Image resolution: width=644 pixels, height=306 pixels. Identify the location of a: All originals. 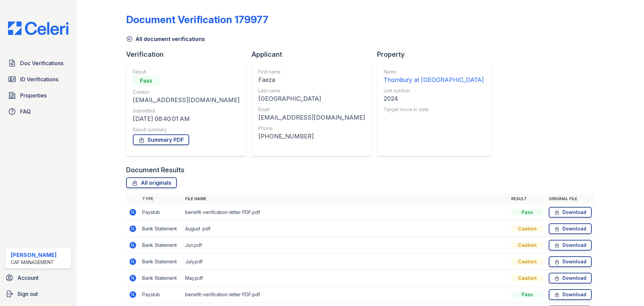
(152, 183).